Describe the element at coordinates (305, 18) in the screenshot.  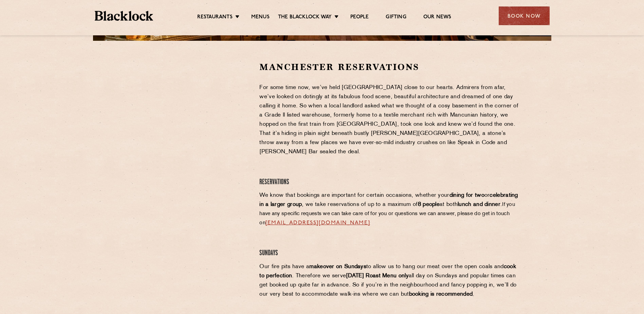
I see `a: The Blacklock Way` at that location.